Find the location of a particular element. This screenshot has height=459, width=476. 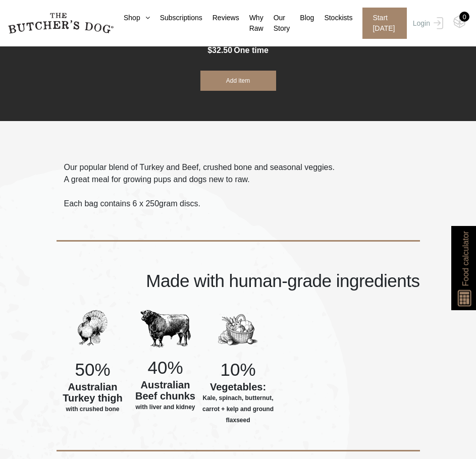

img: Beef-icon.png is located at coordinates (166, 329).